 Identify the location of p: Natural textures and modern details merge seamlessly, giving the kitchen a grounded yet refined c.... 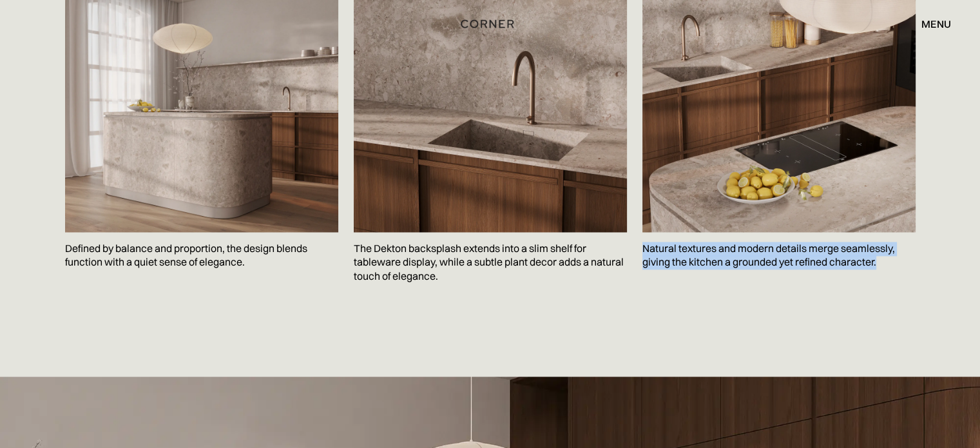
(779, 255).